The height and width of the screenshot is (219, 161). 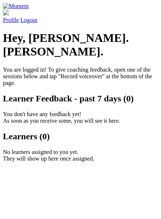 I want to click on img: Moment, so click(x=16, y=6).